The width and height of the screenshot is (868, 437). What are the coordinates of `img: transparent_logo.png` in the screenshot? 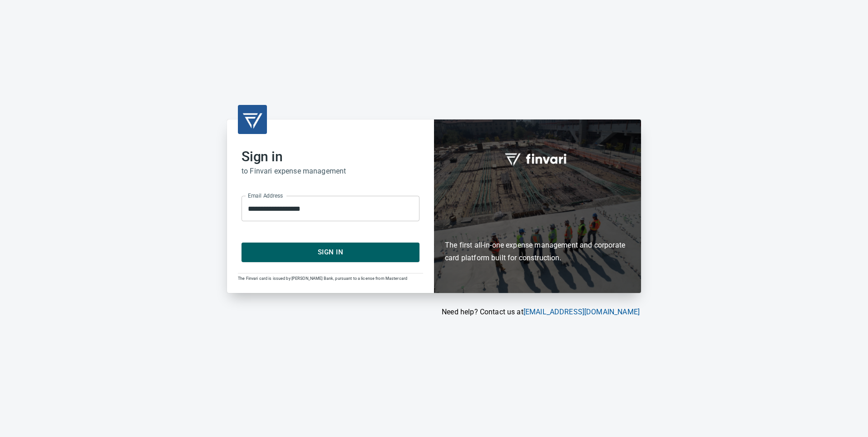 It's located at (252, 120).